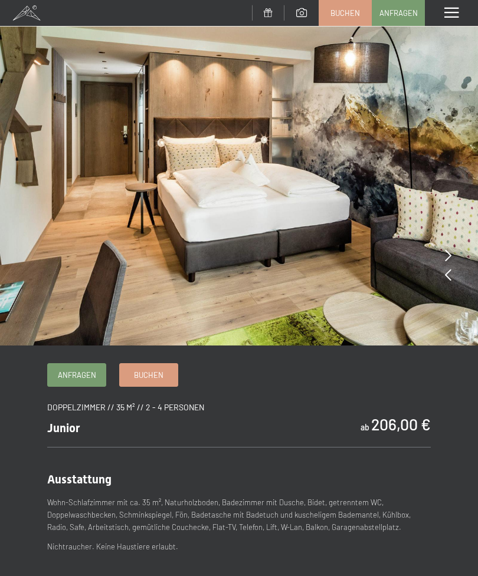 The image size is (478, 576). I want to click on span: Doppelzimmer // 35 m² // 2 - 4 Personen, so click(126, 407).